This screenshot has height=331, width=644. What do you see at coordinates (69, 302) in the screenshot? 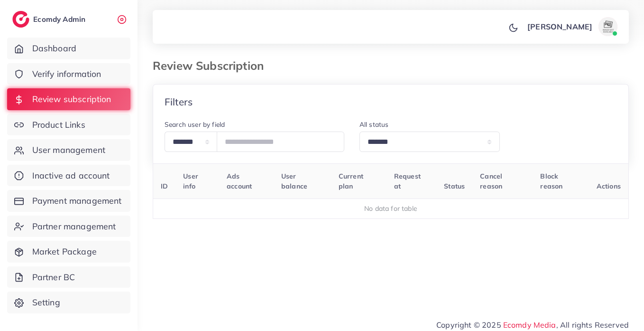
I see `a: Setting` at bounding box center [69, 302].